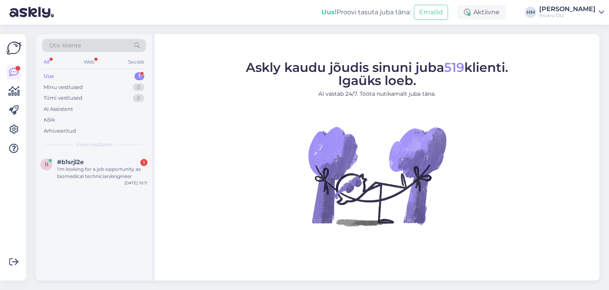 The width and height of the screenshot is (609, 290). I want to click on span: Otsi kliente, so click(65, 45).